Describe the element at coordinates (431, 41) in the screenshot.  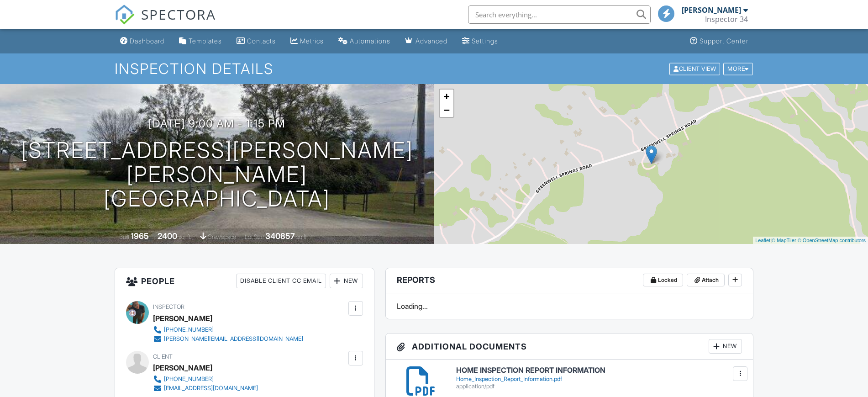
I see `div: Advanced` at that location.